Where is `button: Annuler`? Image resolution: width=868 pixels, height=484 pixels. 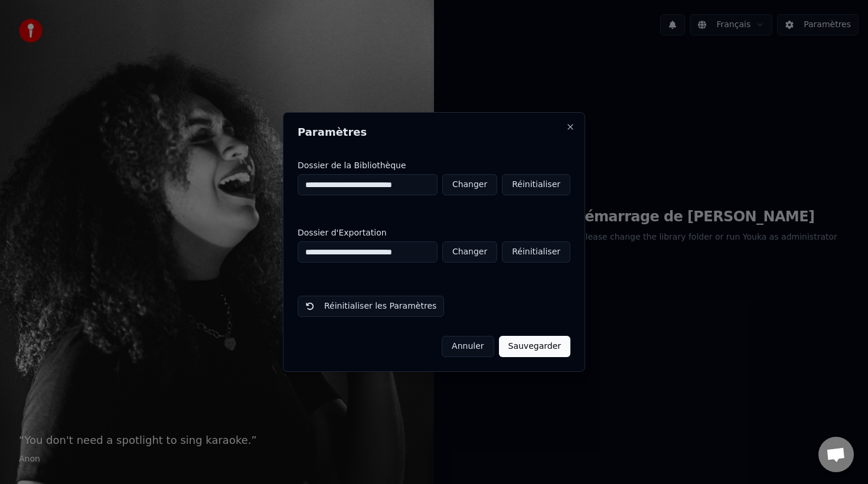 button: Annuler is located at coordinates (468, 346).